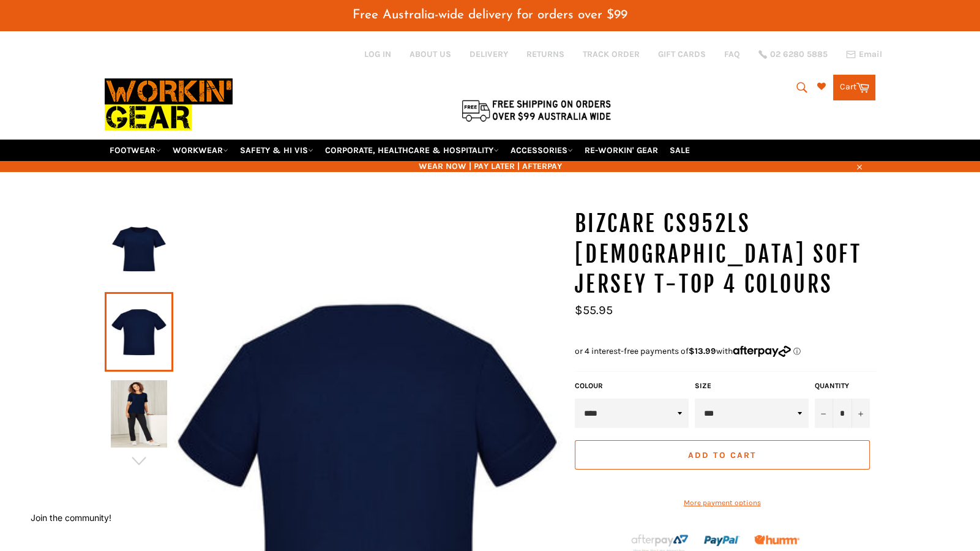 The height and width of the screenshot is (551, 980). What do you see at coordinates (611, 53) in the screenshot?
I see `a: TRACK ORDER` at bounding box center [611, 53].